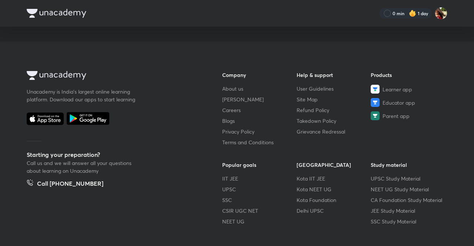 The image size is (474, 246). I want to click on span: Careers, so click(232, 110).